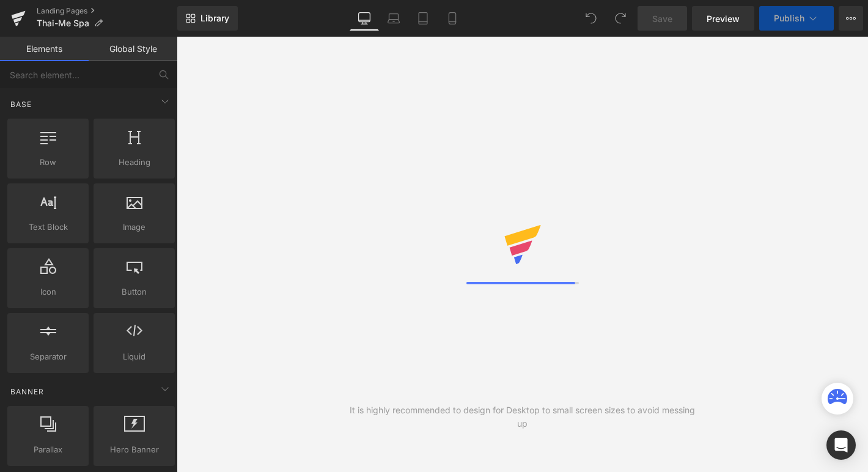 The width and height of the screenshot is (868, 472). Describe the element at coordinates (723, 18) in the screenshot. I see `a: Preview` at that location.